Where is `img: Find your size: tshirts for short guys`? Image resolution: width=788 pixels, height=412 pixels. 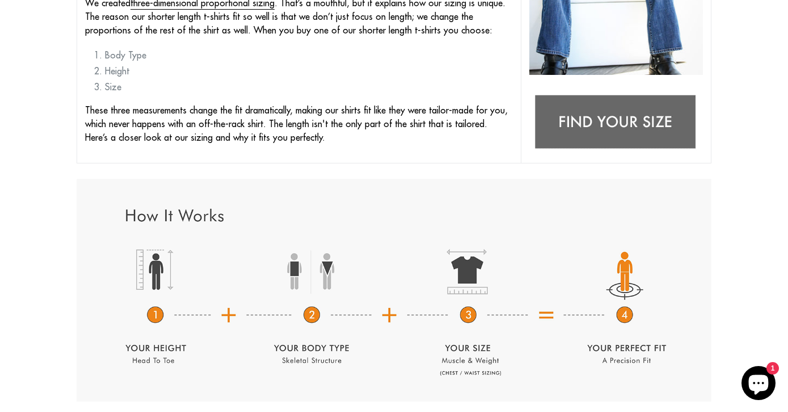
img: Find your size: tshirts for short guys is located at coordinates (616, 122).